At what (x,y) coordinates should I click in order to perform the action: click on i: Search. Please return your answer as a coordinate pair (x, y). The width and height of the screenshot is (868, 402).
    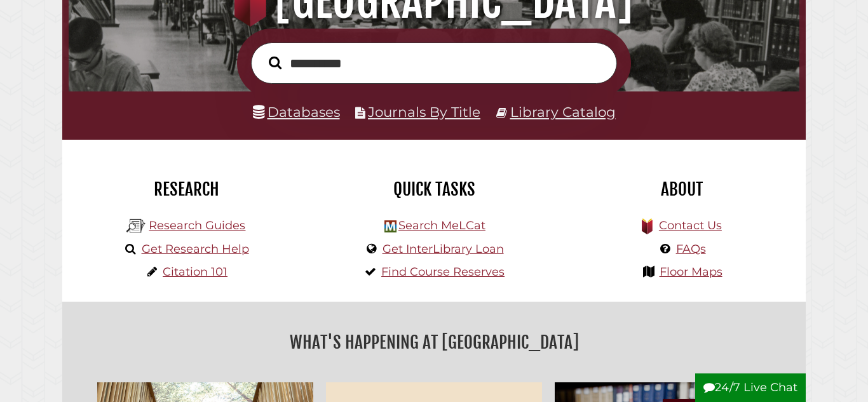
    Looking at the image, I should click on (275, 63).